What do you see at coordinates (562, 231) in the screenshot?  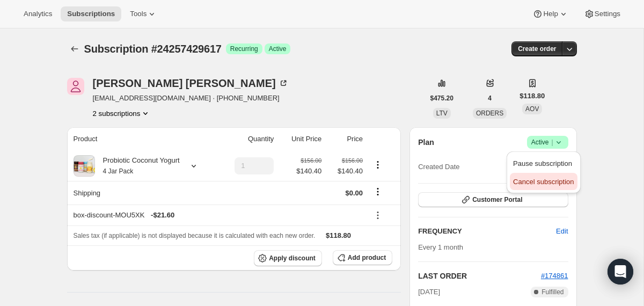 I see `button: Edit` at bounding box center [562, 231].